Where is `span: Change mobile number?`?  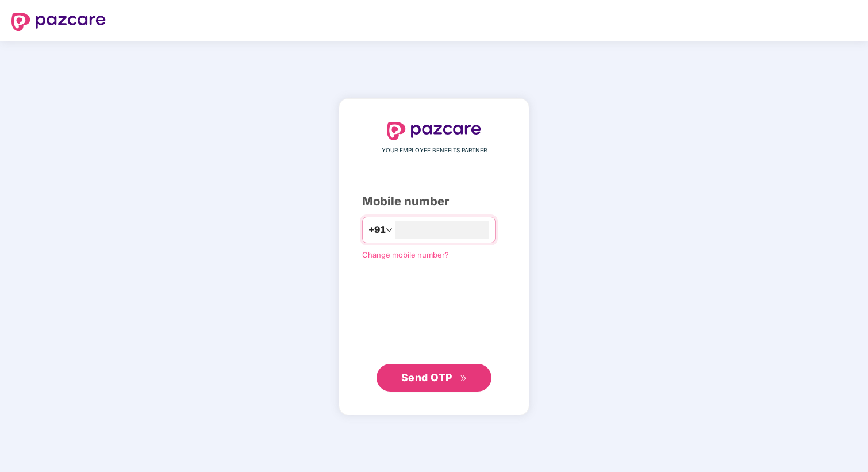 span: Change mobile number? is located at coordinates (405, 255).